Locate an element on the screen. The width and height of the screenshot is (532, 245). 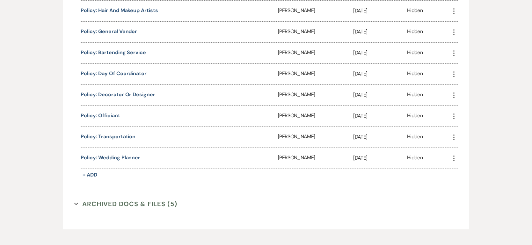
button: Policy: Wedding Planner is located at coordinates (110, 158).